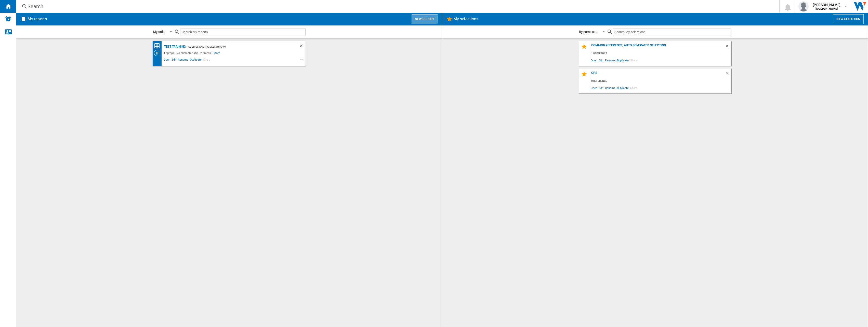  Describe the element at coordinates (803, 6) in the screenshot. I see `img: profile.jpg` at that location.